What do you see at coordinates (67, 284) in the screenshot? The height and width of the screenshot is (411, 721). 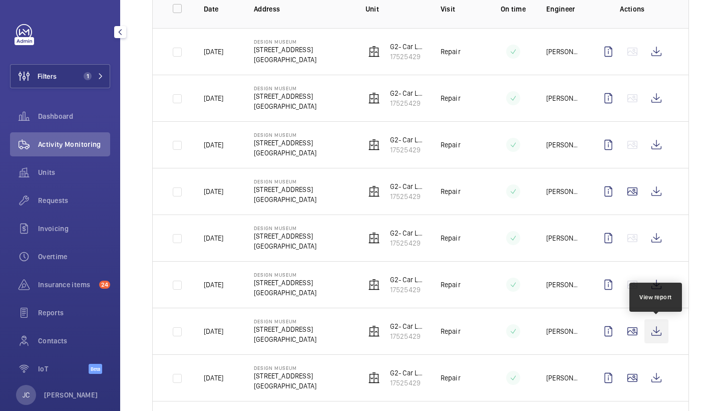 I see `span: Insurance items` at bounding box center [67, 284].